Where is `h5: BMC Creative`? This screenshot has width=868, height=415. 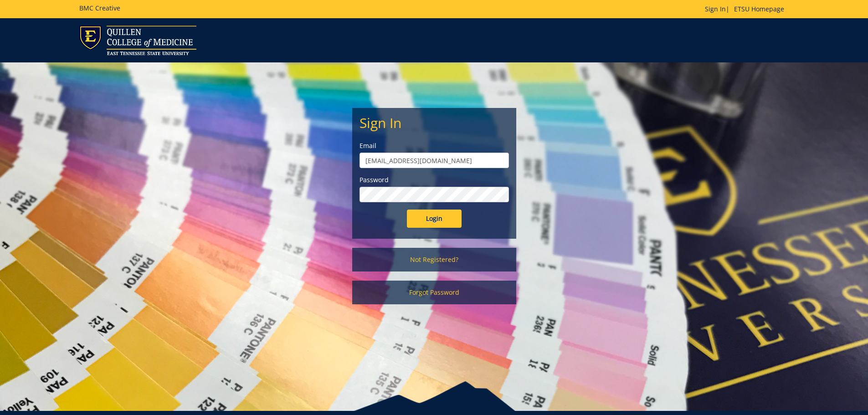
h5: BMC Creative is located at coordinates (100, 8).